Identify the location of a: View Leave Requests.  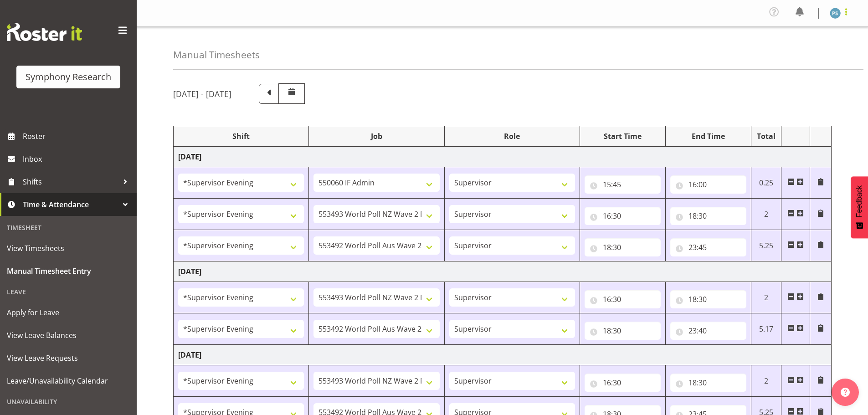
(68, 358).